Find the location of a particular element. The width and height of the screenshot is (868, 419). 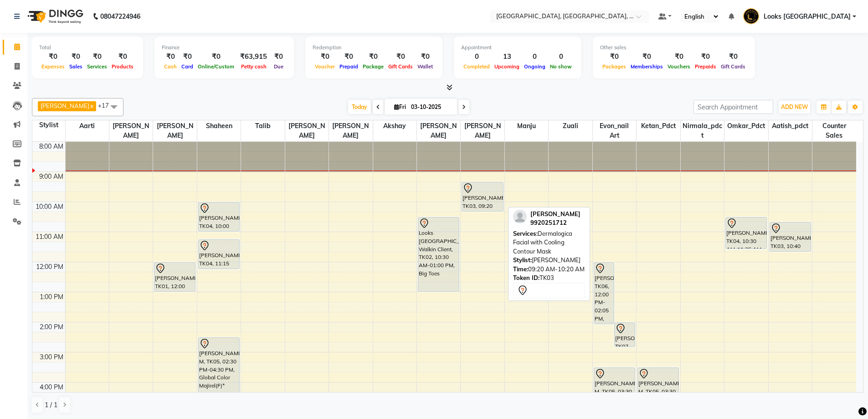

span: No show is located at coordinates (561, 67).